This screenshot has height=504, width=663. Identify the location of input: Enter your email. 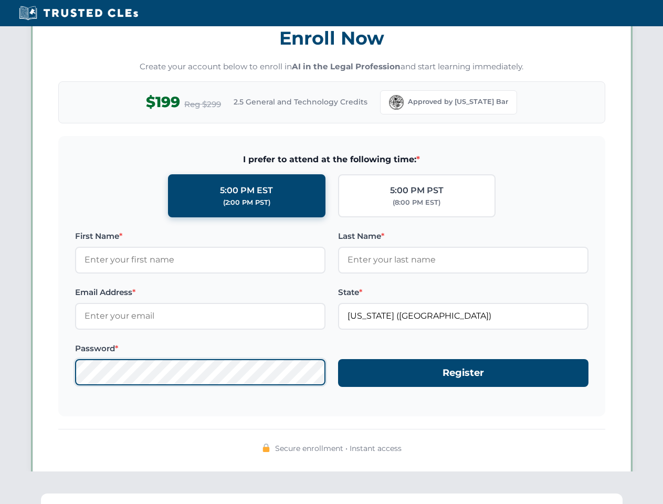
(200, 316).